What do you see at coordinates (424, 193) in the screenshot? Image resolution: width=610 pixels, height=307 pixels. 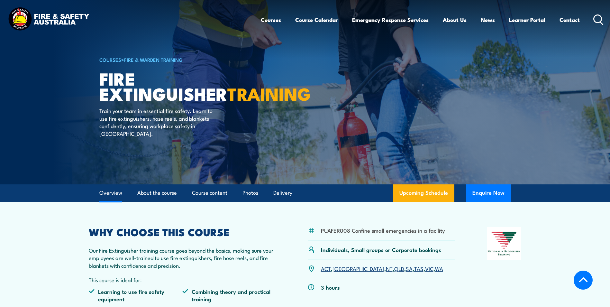 I see `a: Upcoming Schedule` at bounding box center [424, 193].